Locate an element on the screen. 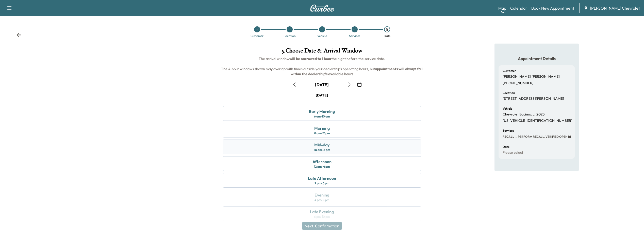 The image size is (644, 236). h6: Location is located at coordinates (509, 93).